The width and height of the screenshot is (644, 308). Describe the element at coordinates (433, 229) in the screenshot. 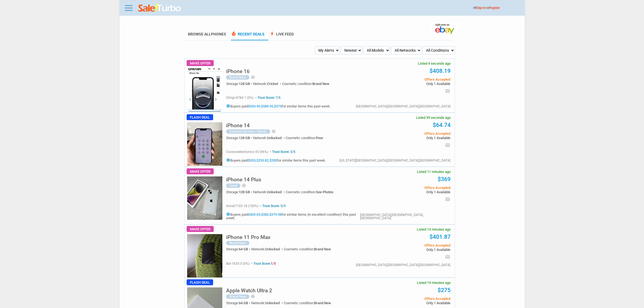

I see `span: Listed 13 minutes ago` at that location.